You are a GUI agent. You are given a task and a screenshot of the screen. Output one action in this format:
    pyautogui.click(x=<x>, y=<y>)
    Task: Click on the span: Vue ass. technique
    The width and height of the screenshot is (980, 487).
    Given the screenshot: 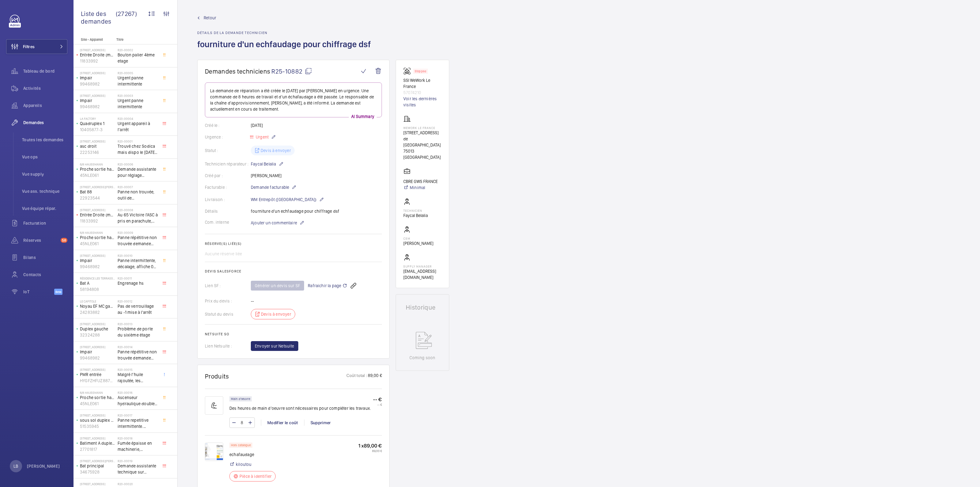 What is the action you would take?
    pyautogui.click(x=45, y=191)
    